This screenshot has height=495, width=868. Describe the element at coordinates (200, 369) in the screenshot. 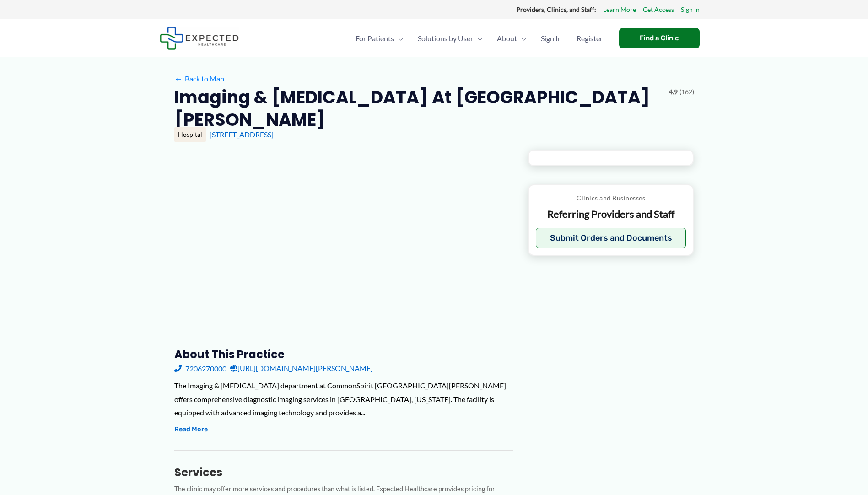

I see `a: 7206270000` at that location.